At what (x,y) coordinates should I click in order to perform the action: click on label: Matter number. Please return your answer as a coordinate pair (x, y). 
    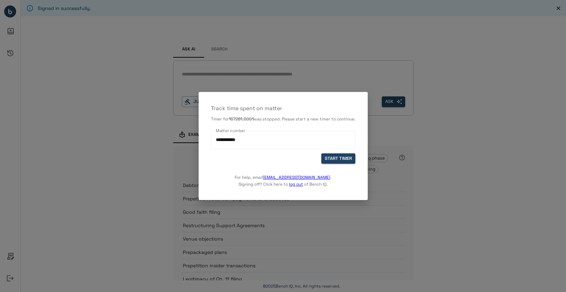
    Looking at the image, I should click on (230, 131).